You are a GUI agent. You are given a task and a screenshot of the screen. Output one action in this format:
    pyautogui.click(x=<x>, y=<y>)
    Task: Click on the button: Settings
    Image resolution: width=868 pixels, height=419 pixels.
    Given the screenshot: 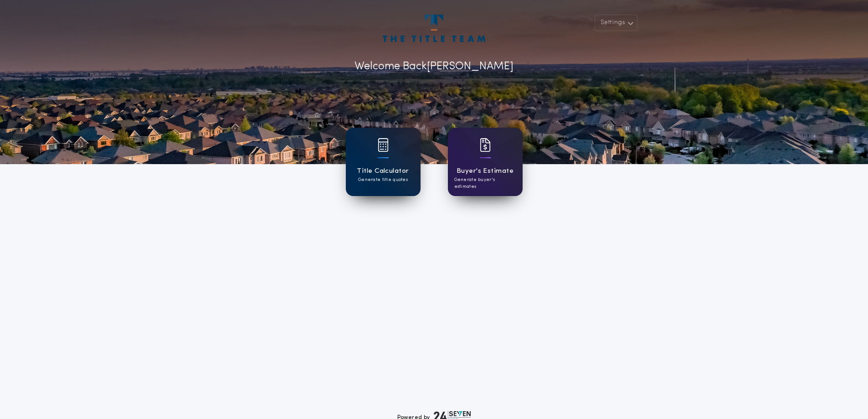 What is the action you would take?
    pyautogui.click(x=616, y=23)
    